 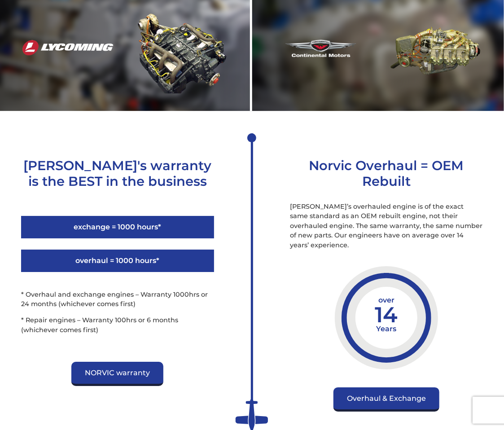 I want to click on p: 14, so click(x=386, y=318).